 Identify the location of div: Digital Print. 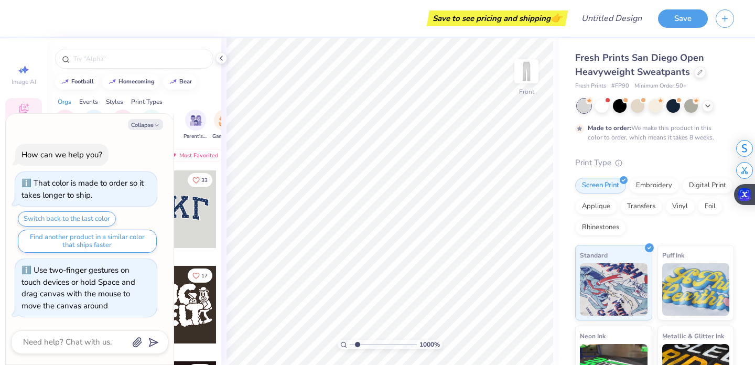
(707, 186).